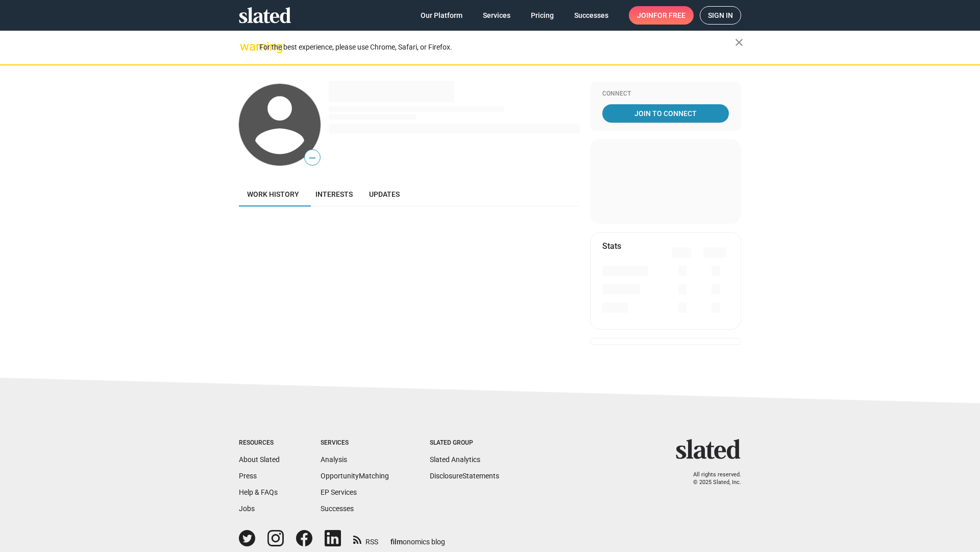 Image resolution: width=980 pixels, height=552 pixels. Describe the element at coordinates (661, 15) in the screenshot. I see `span: Join` at that location.